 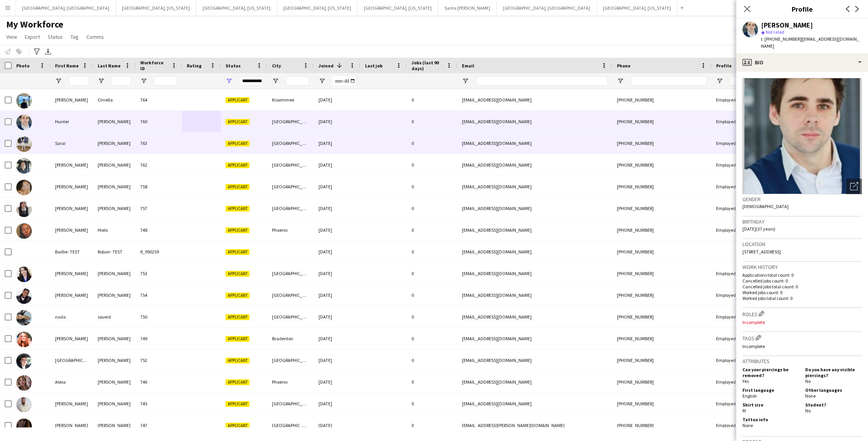 I want to click on input: First Name Filter Input, so click(x=78, y=81).